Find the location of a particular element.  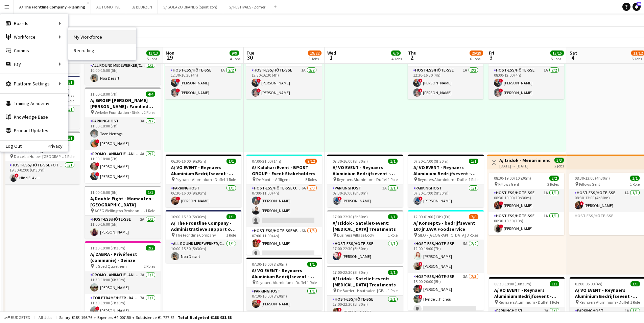

span: 7/8 is located at coordinates (474, 216).